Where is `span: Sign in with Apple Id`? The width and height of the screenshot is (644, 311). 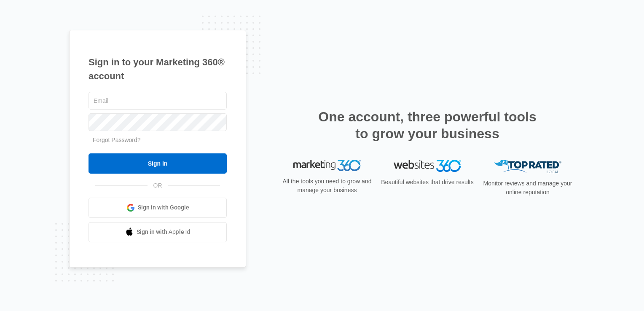 span: Sign in with Apple Id is located at coordinates (163, 232).